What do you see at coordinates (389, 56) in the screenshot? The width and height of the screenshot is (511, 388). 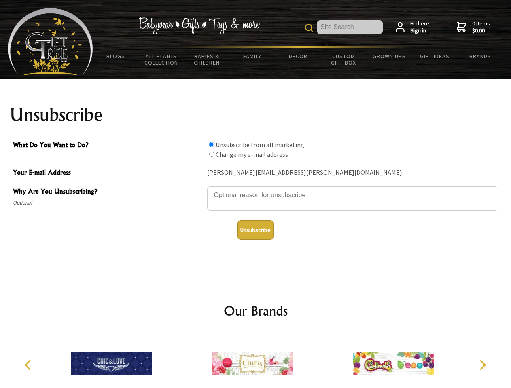 I see `a: Grown Ups` at bounding box center [389, 56].